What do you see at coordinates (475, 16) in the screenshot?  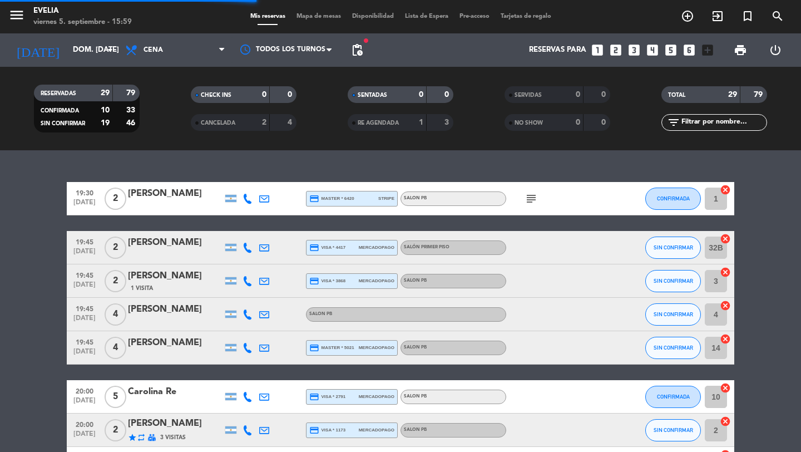 I see `span: Pre-acceso` at bounding box center [475, 16].